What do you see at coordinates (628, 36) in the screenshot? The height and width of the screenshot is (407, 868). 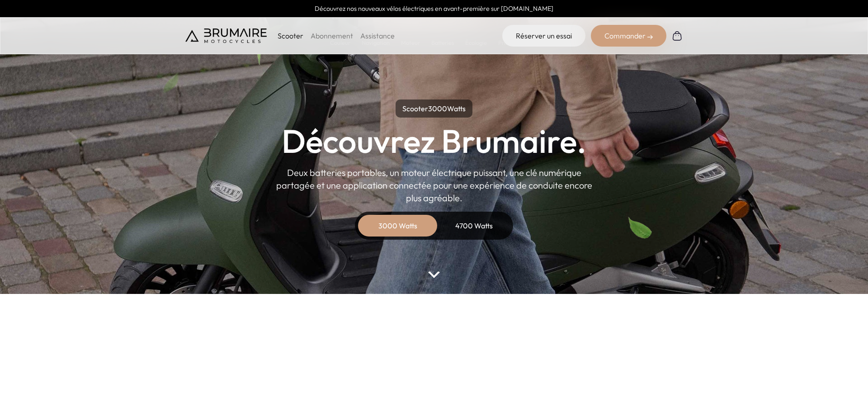 I see `div: Commander` at bounding box center [628, 36].